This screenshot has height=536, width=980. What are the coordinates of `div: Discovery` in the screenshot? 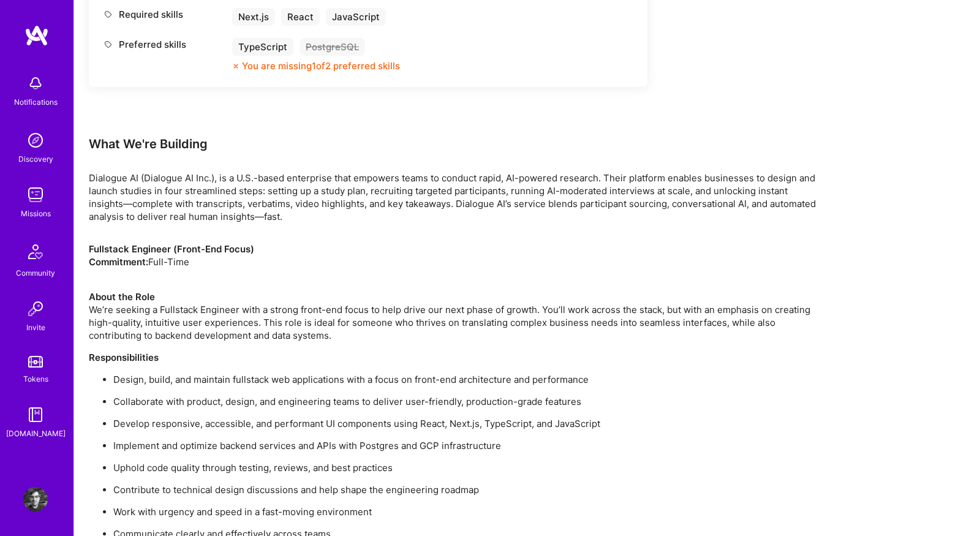 It's located at (35, 159).